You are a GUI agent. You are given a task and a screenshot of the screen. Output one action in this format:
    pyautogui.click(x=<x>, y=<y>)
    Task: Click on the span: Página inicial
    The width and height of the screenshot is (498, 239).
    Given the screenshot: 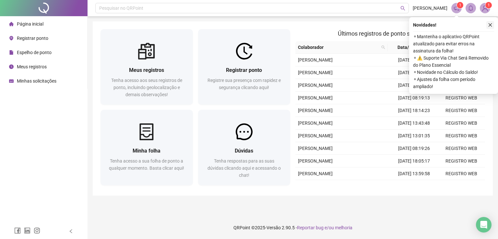 What is the action you would take?
    pyautogui.click(x=30, y=24)
    